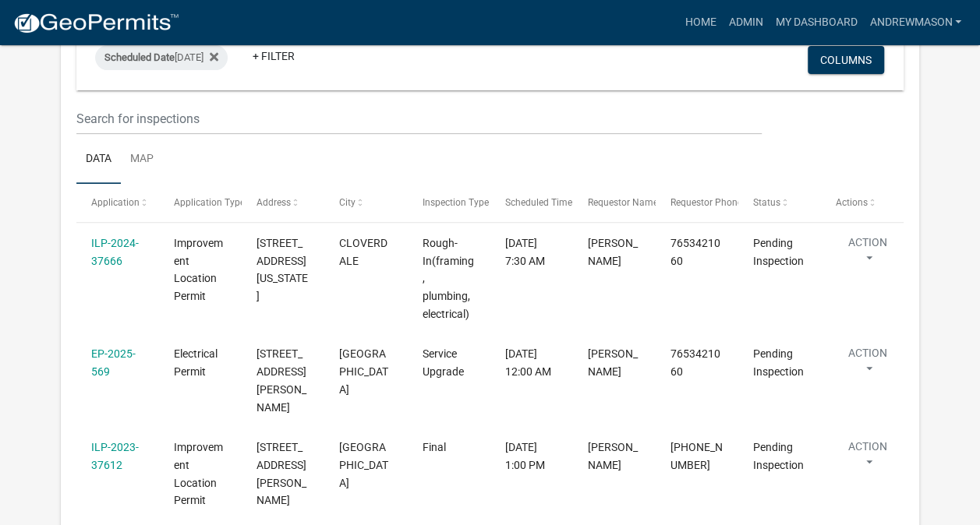 This screenshot has height=525, width=980. Describe the element at coordinates (614, 202) in the screenshot. I see `datatable-header-cell: Requestor Name` at that location.